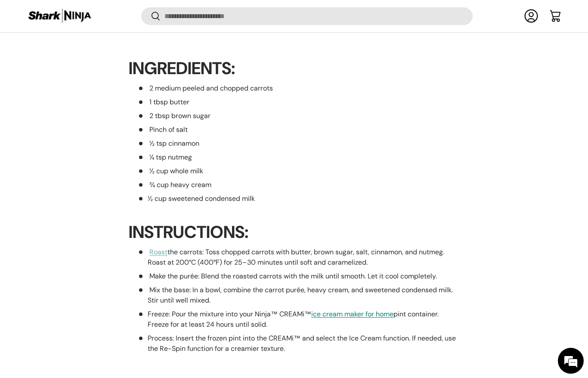 This screenshot has width=588, height=378. Describe the element at coordinates (211, 88) in the screenshot. I see `span: 2 medium peeled and chopped carrots` at that location.